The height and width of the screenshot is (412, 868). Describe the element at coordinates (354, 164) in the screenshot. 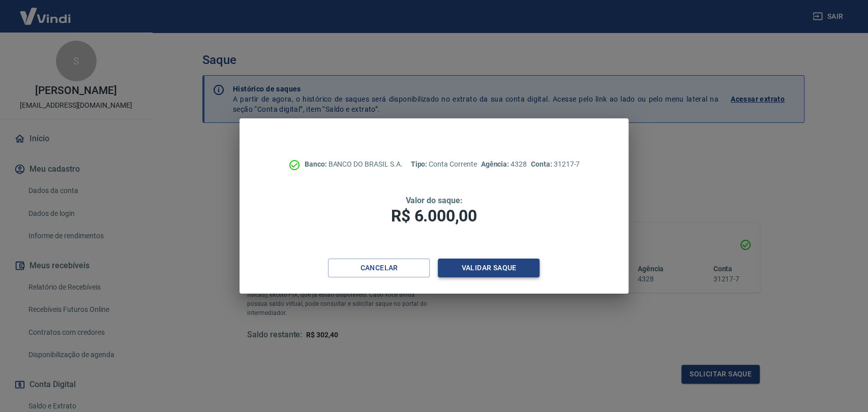

I see `p: BANCO DO BRASIL S.A.` at that location.